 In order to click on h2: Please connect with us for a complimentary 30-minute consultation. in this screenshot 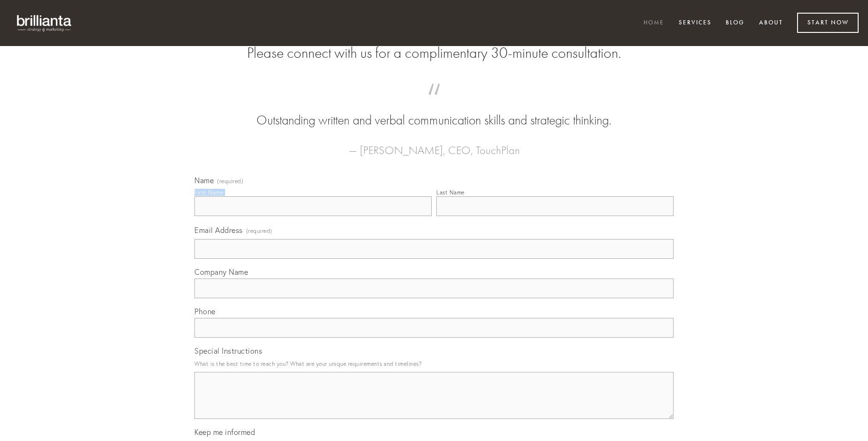, I will do `click(434, 53)`.